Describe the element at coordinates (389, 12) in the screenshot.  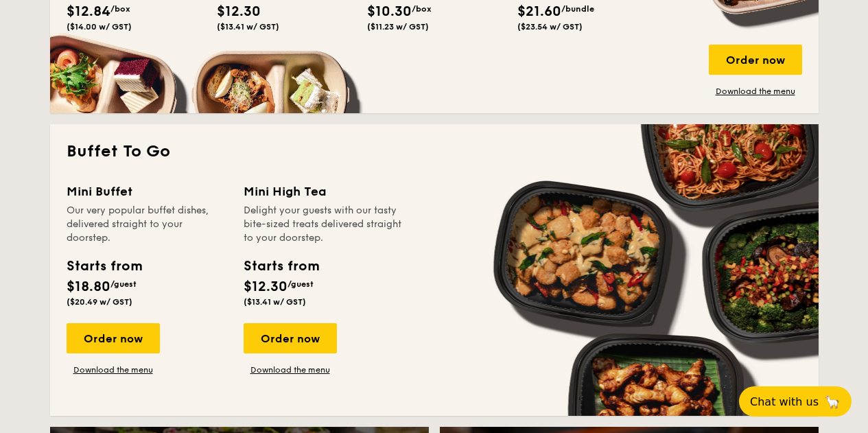
I see `span: $10.30` at that location.